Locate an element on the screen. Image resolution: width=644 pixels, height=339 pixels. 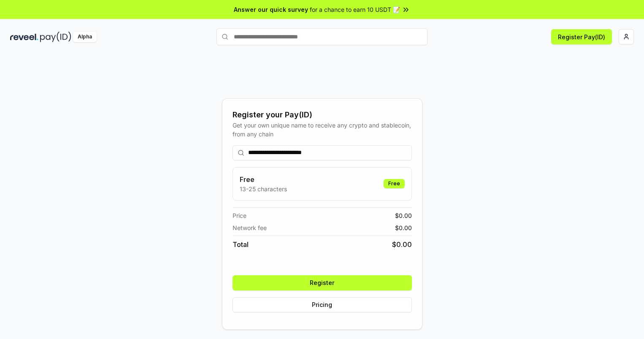
span: for a chance to earn 10 USDT 📝 is located at coordinates (355, 9).